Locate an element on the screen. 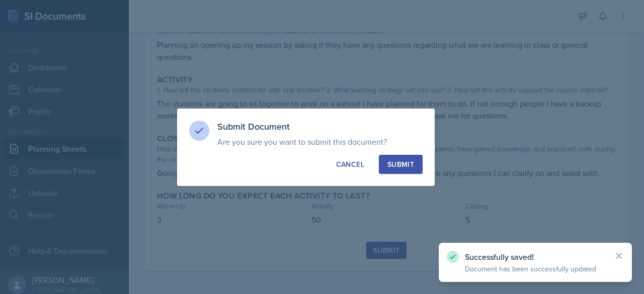 Image resolution: width=644 pixels, height=294 pixels. button: Submit is located at coordinates (401, 164).